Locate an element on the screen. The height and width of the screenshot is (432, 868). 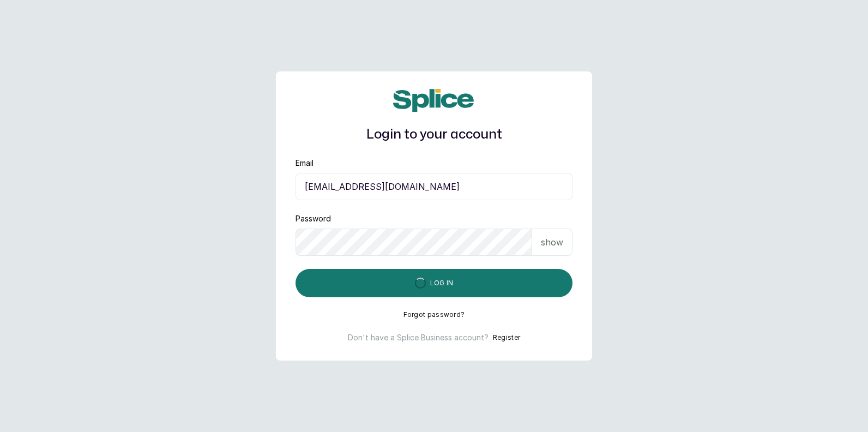
p: Don't have a Splice Business account? is located at coordinates (418, 338).